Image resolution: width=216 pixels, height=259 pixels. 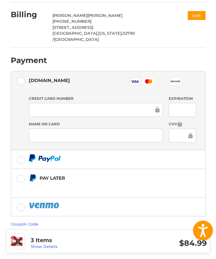 What do you see at coordinates (44, 246) in the screenshot?
I see `a: Show Details` at bounding box center [44, 246].